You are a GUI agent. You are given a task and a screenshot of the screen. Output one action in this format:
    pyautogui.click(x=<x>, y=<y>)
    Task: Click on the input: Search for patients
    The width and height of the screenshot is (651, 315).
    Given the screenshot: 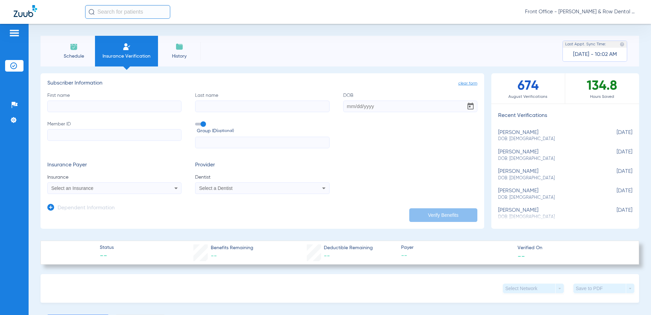 What is the action you would take?
    pyautogui.click(x=128, y=12)
    